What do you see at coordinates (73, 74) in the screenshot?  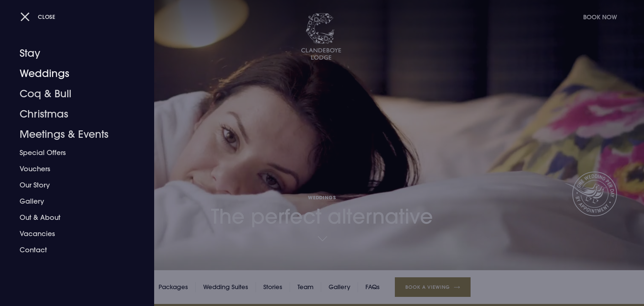 I see `a: Weddings` at bounding box center [73, 74].